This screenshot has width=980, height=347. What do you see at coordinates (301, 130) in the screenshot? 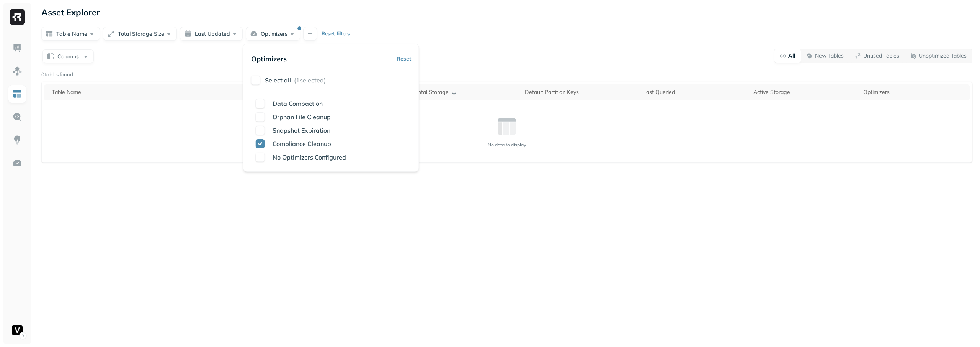
I see `span: Snapshot Expiration` at bounding box center [301, 130].